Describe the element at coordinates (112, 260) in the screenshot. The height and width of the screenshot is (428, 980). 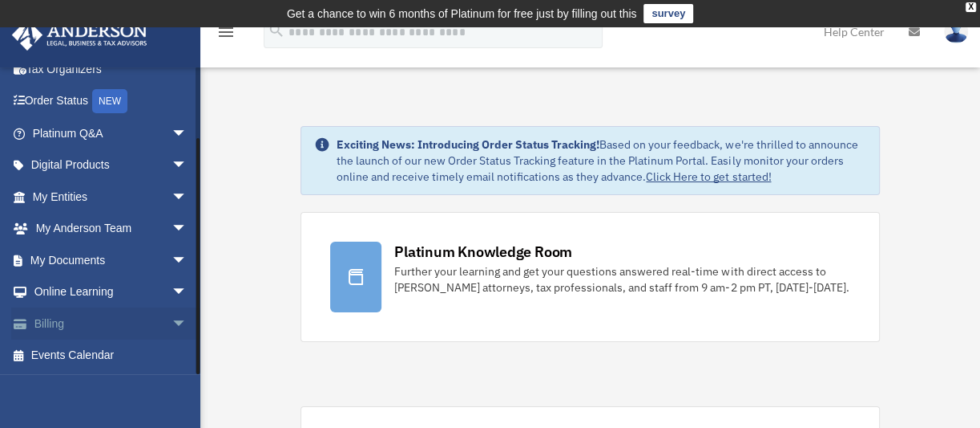
I see `a: My Documentsarrow_drop_down` at that location.